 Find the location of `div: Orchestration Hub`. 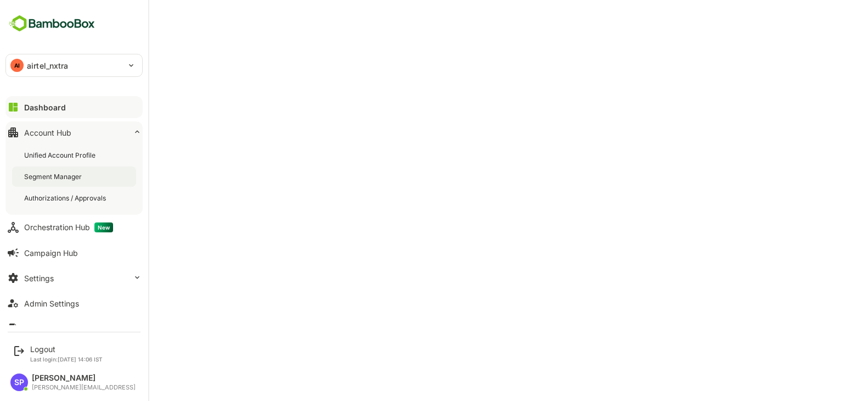

div: Orchestration Hub is located at coordinates (69, 227).